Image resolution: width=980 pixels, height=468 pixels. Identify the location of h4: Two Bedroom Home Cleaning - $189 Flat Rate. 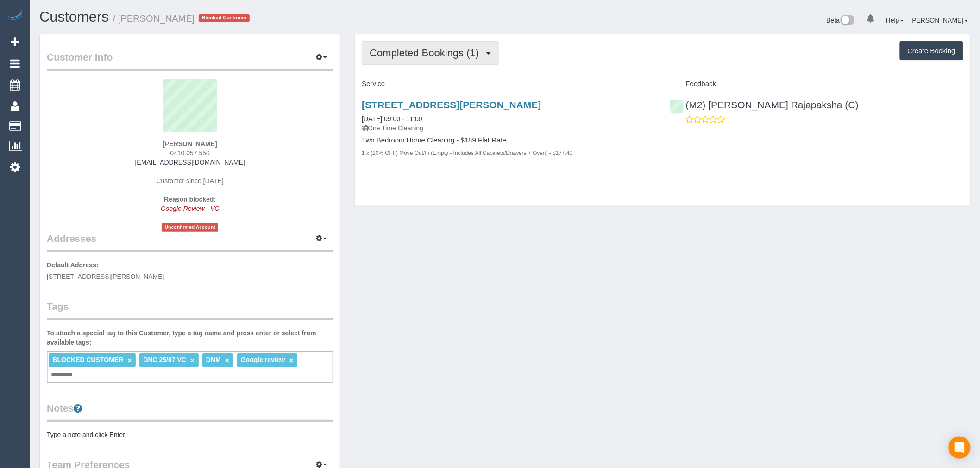
(509, 140).